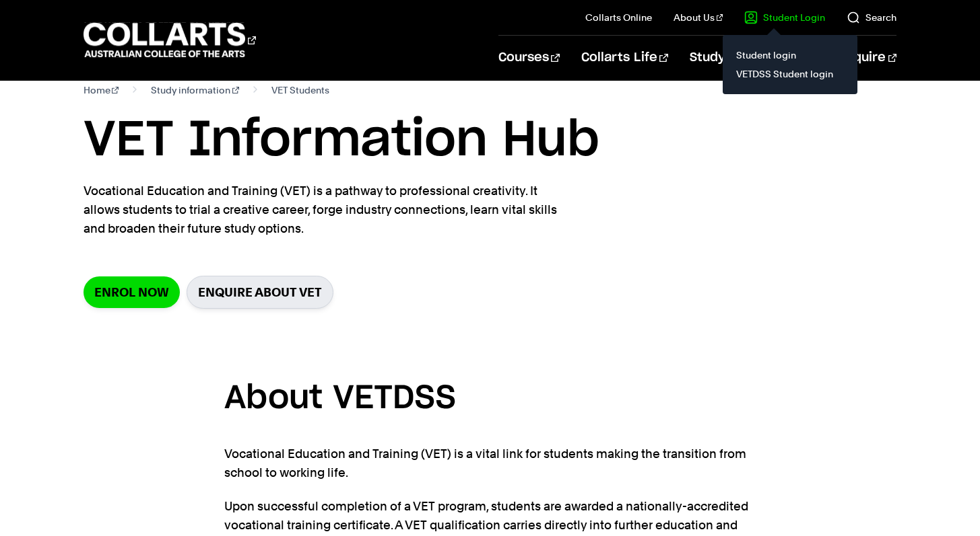 The width and height of the screenshot is (980, 536). What do you see at coordinates (329, 210) in the screenshot?
I see `p: Vocational Education and Training (VET) is a pathway to professional creativity. It allows studen...` at bounding box center [329, 210].